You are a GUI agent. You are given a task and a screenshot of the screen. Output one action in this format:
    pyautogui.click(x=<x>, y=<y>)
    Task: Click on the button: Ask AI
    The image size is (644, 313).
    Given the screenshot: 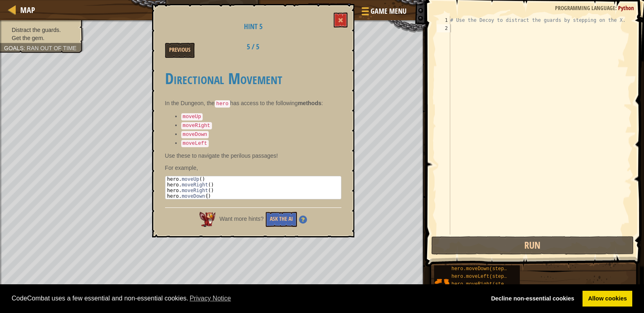 What is the action you would take?
    pyautogui.click(x=319, y=11)
    